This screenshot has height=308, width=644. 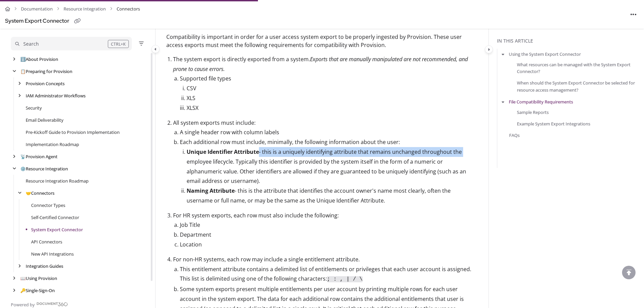 What do you see at coordinates (329, 235) in the screenshot?
I see `li: Department` at bounding box center [329, 235].